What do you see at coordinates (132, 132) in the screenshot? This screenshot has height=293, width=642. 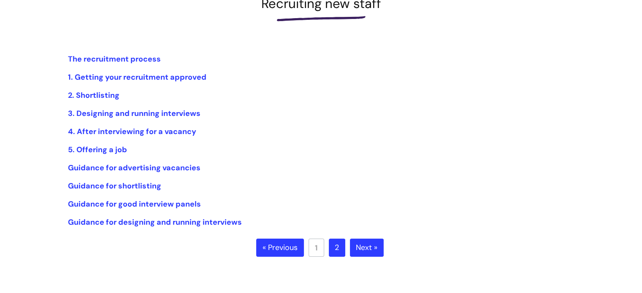 I see `a: 4. After interviewing for a vacancy` at bounding box center [132, 132].